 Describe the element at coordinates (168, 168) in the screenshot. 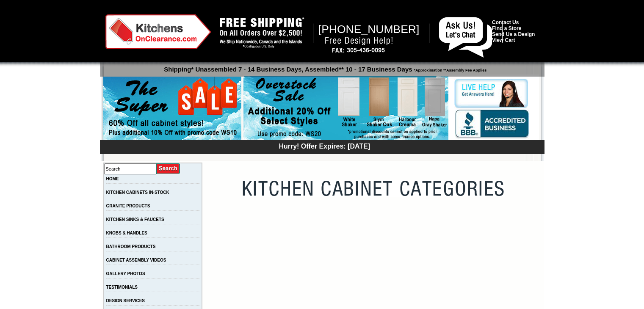

I see `input: Submit` at that location.